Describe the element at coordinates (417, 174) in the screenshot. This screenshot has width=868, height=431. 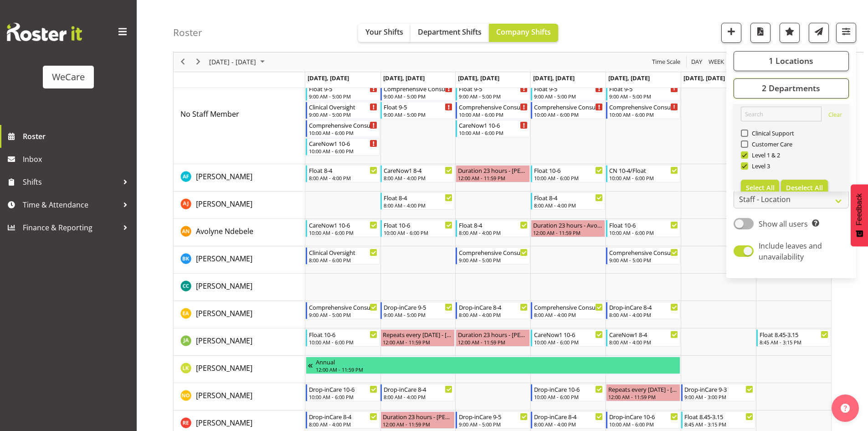
I see `div: Alex Ferguson"s event - CareNow1 8-4 Begin From Tuesday, October 7, 2025 at 8:00:00 AM GMT+13:00 ...` at that location.